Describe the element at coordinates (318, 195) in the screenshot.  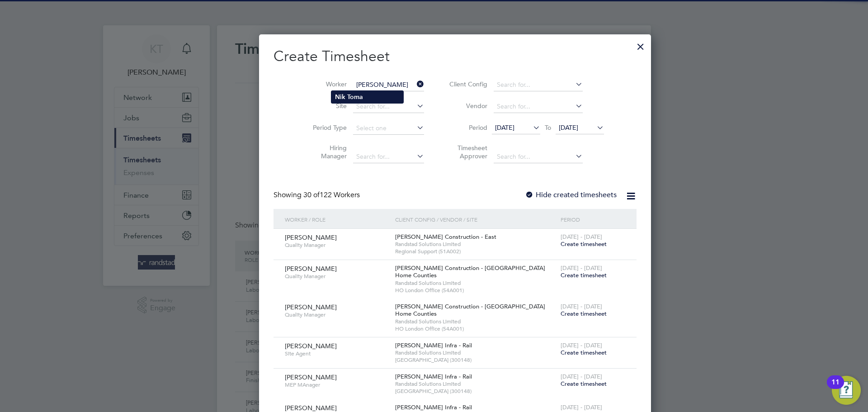
I see `div: Showing` at that location.